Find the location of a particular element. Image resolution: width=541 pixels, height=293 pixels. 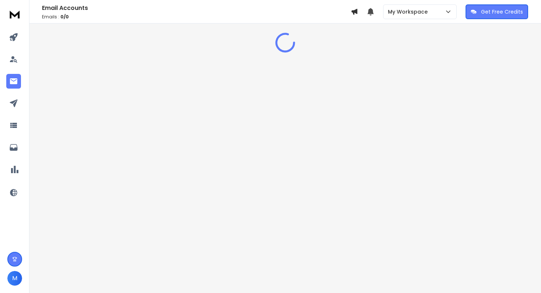

span: M is located at coordinates (15, 279).